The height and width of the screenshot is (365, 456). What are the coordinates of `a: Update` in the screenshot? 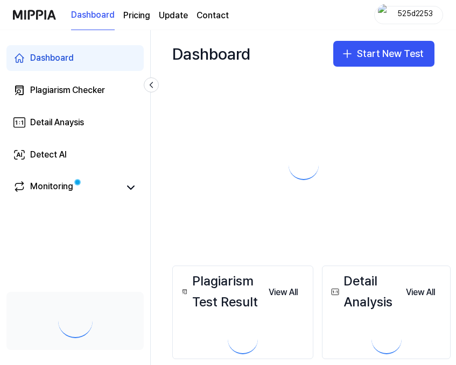 It's located at (173, 16).